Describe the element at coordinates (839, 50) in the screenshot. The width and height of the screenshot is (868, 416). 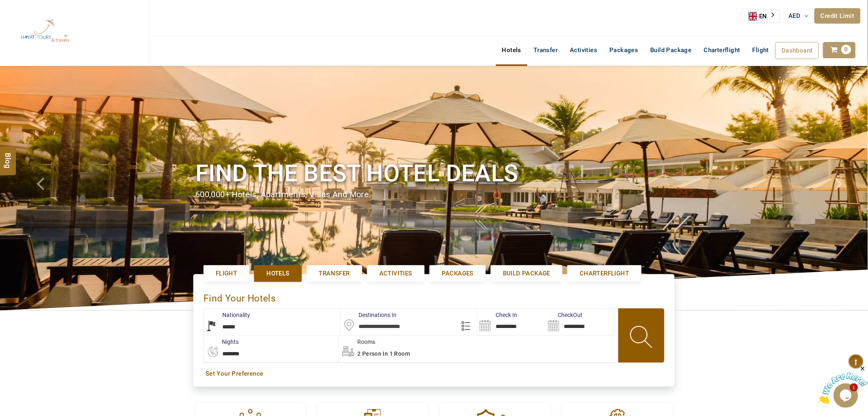
I see `a: 0` at that location.